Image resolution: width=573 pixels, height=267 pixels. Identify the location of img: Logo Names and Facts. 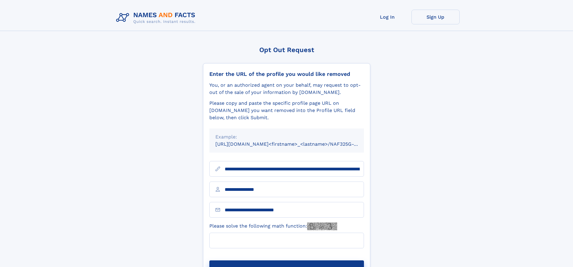
(157, 18).